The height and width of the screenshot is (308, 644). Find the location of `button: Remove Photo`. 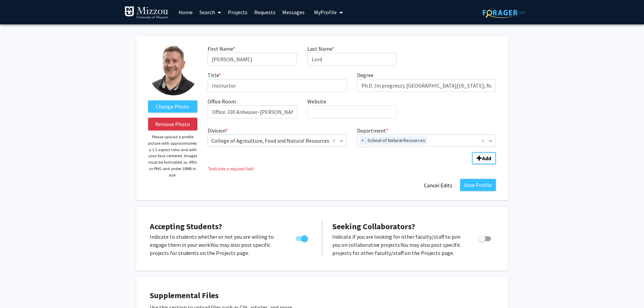

button: Remove Photo is located at coordinates (173, 124).